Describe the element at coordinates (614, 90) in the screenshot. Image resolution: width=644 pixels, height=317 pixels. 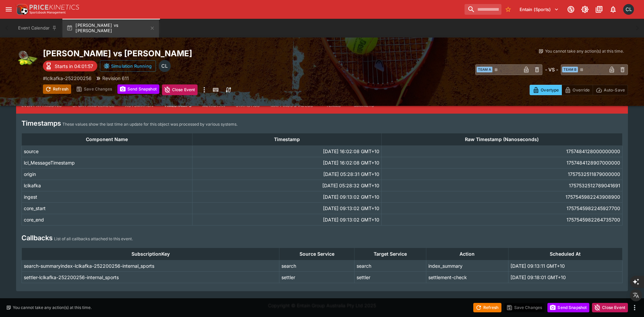
I see `p: Auto-Save` at that location.